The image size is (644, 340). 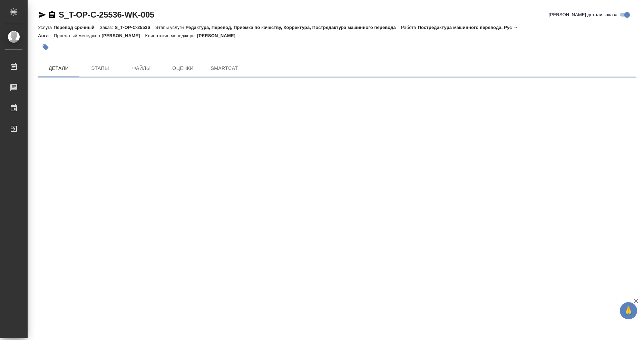 What do you see at coordinates (77, 27) in the screenshot?
I see `p: Перевод срочный` at bounding box center [77, 27].